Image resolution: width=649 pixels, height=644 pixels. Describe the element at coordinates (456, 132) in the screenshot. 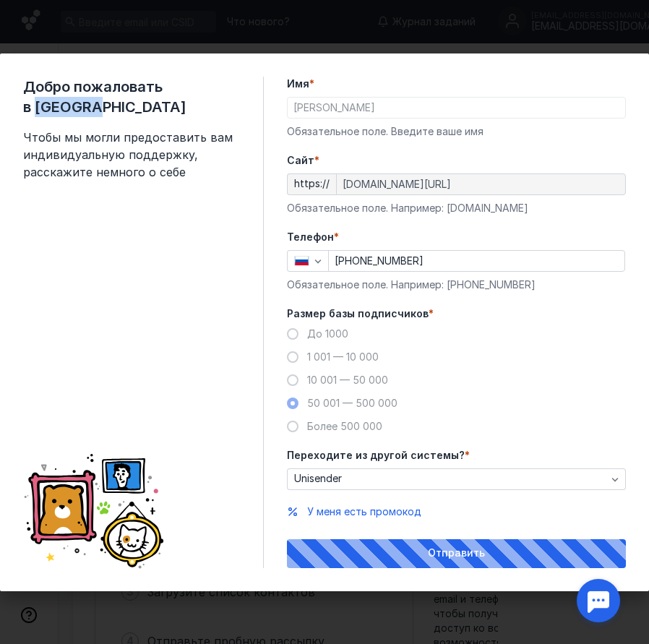

I see `div: Обязательное поле. Введите ваше имя` at that location.